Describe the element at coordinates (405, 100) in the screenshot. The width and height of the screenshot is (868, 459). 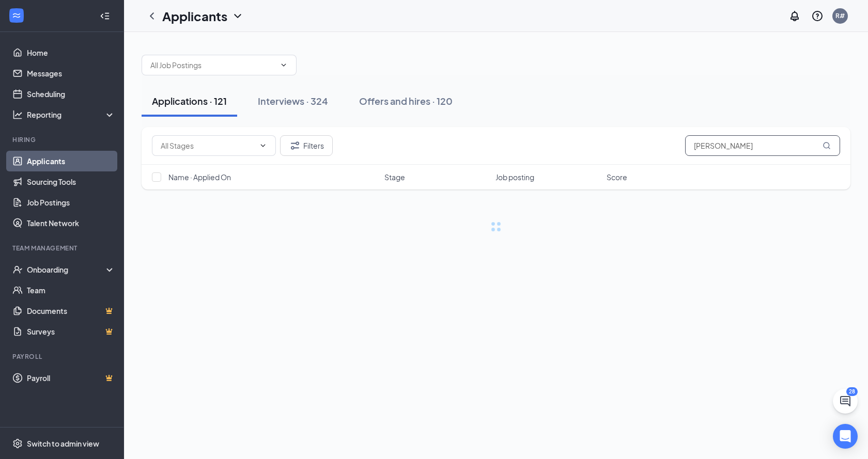
I see `div: Offers and hires · 120` at that location.